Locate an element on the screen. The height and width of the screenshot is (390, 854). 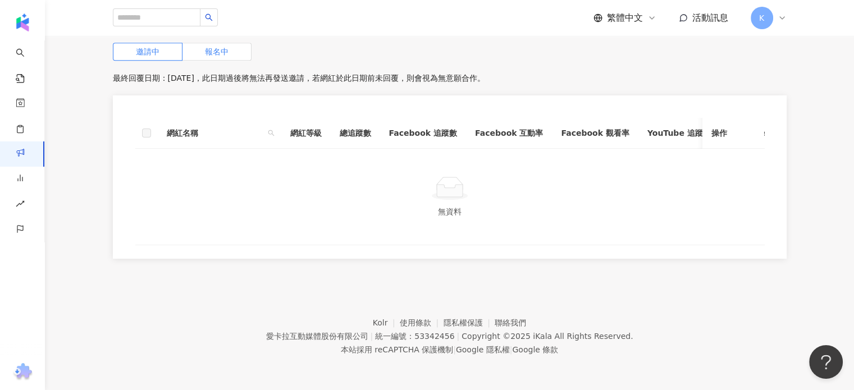
span: 網紅名稱 is located at coordinates (215, 133).